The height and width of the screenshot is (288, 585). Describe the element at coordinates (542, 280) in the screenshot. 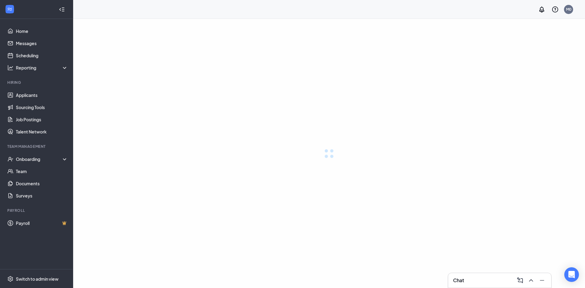

I see `svg: Minimize` at that location.